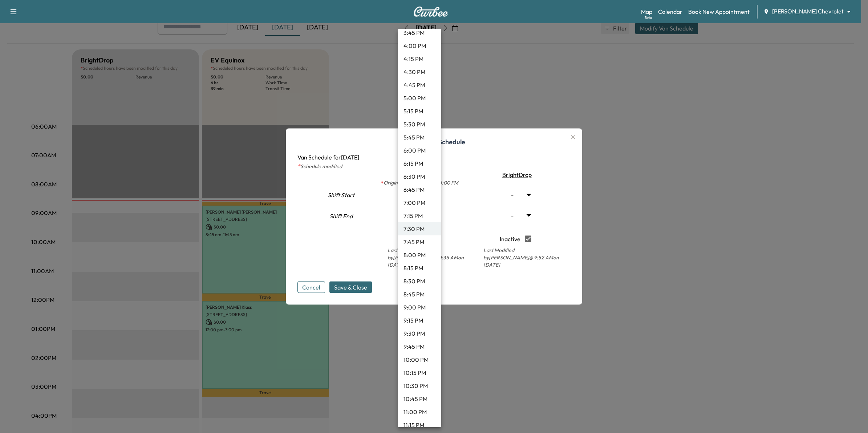 The height and width of the screenshot is (433, 868). Describe the element at coordinates (420, 137) in the screenshot. I see `li: 5:45 PM` at that location.